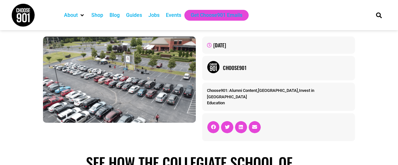  What do you see at coordinates (241, 127) in the screenshot?
I see `div: Share on linkedin` at bounding box center [241, 127].